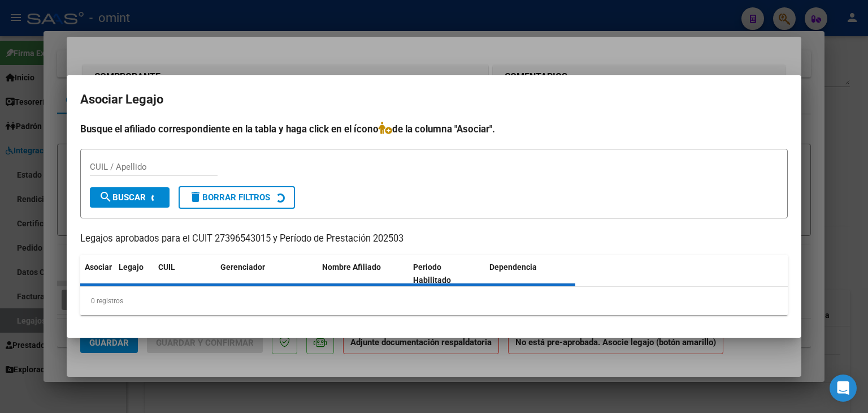 The height and width of the screenshot is (413, 868). What do you see at coordinates (363, 274) in the screenshot?
I see `datatable-header-cell: Nombre Afiliado` at bounding box center [363, 274].